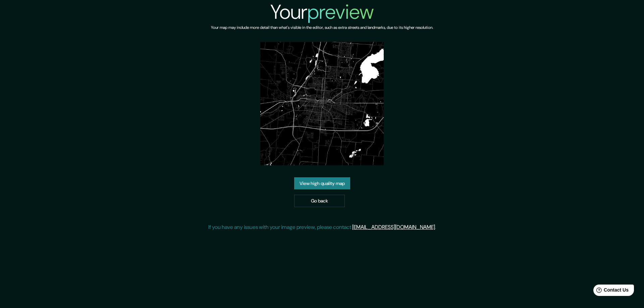 This screenshot has height=308, width=644. What do you see at coordinates (32, 8) in the screenshot?
I see `span: Contact Us` at bounding box center [32, 8].